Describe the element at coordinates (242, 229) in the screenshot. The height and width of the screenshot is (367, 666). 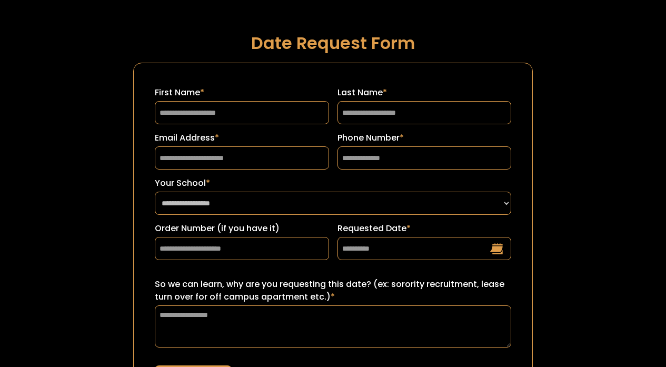
I see `label: Order Number (if you have it)` at that location.